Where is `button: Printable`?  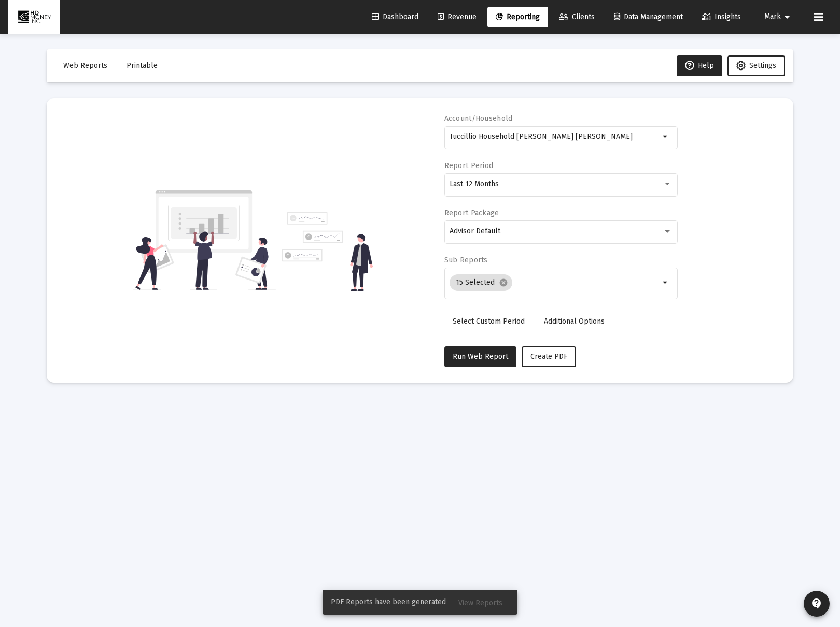 button: Printable is located at coordinates (142, 66).